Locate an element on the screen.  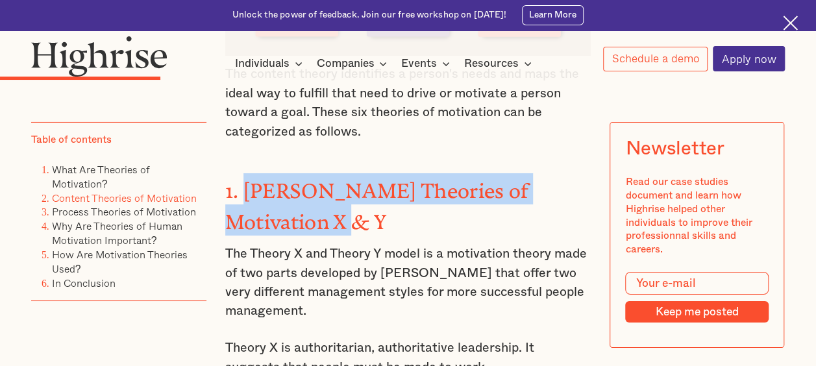
div: Table of contents is located at coordinates (71, 140).